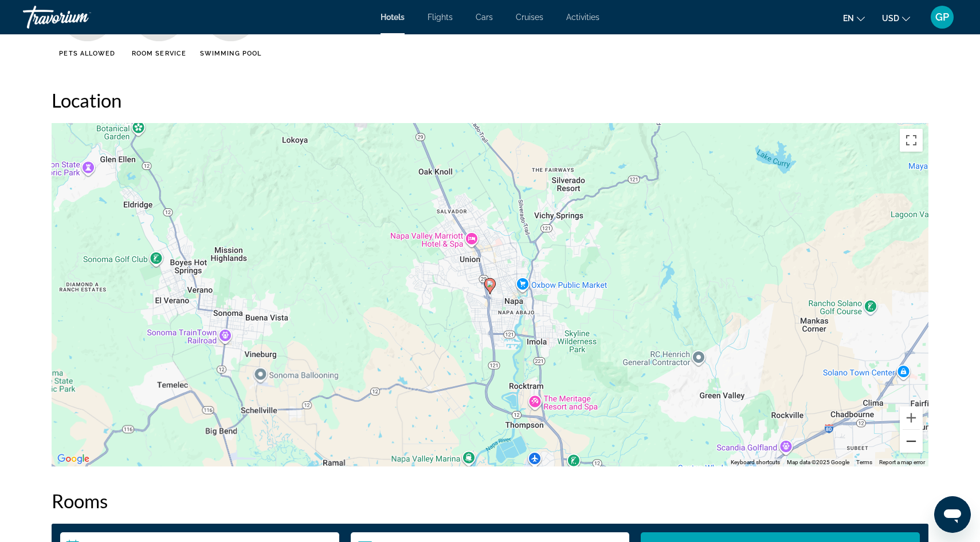 The image size is (980, 542). What do you see at coordinates (911, 418) in the screenshot?
I see `button: Zoom in` at bounding box center [911, 418].